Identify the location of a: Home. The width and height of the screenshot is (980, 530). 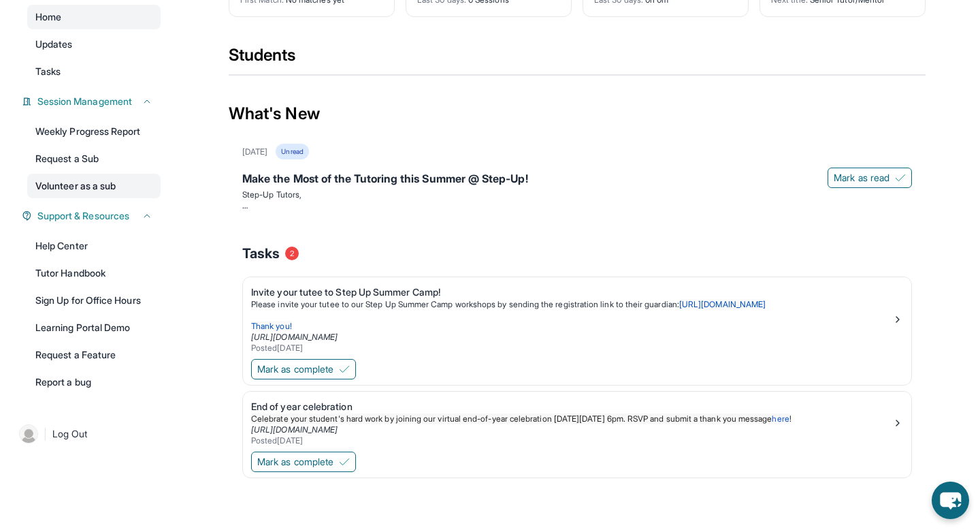
(94, 17).